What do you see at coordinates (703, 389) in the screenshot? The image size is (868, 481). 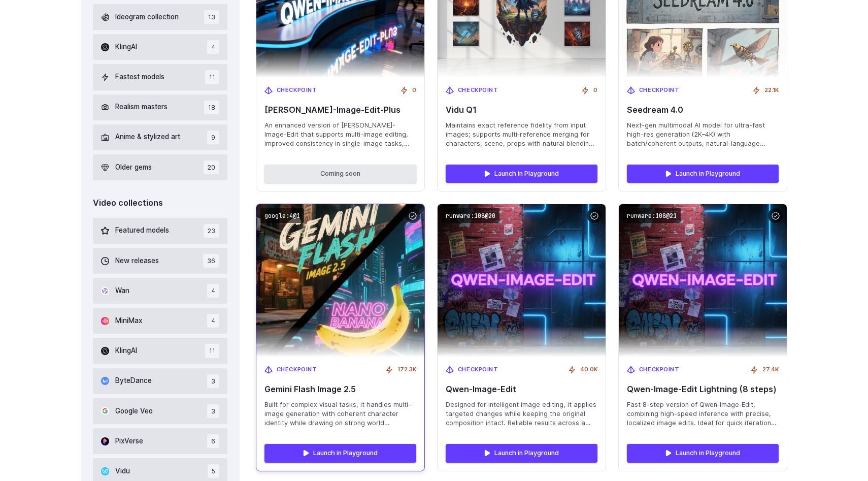 I see `span: Qwen‑Image‑Edit Lightning (8 steps)` at bounding box center [703, 389].